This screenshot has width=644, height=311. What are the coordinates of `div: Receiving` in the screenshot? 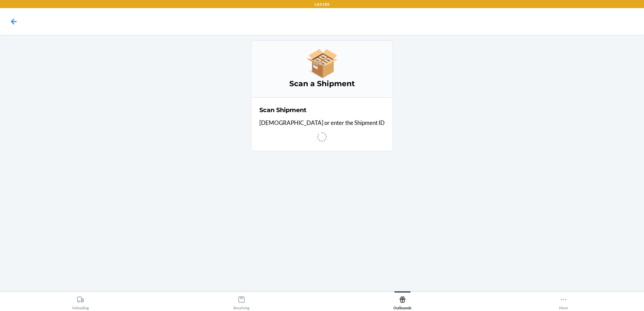 It's located at (241, 302).